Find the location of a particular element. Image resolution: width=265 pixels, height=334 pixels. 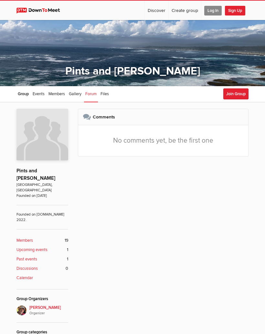

a: Forum is located at coordinates (91, 94).